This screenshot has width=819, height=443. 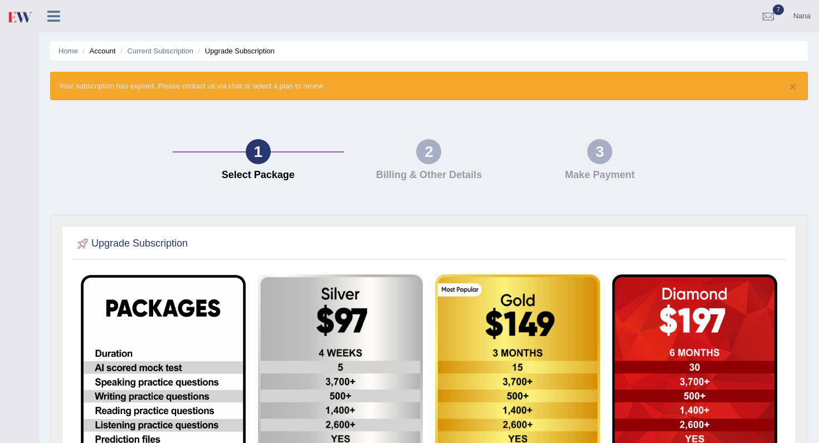 What do you see at coordinates (68, 51) in the screenshot?
I see `a: Home` at bounding box center [68, 51].